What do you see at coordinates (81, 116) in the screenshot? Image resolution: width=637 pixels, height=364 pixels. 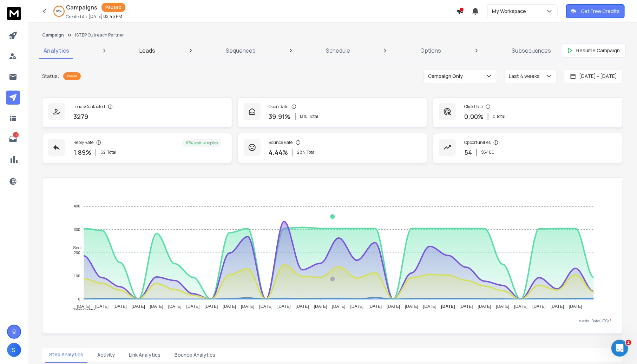 I see `p: 3279` at bounding box center [81, 116].